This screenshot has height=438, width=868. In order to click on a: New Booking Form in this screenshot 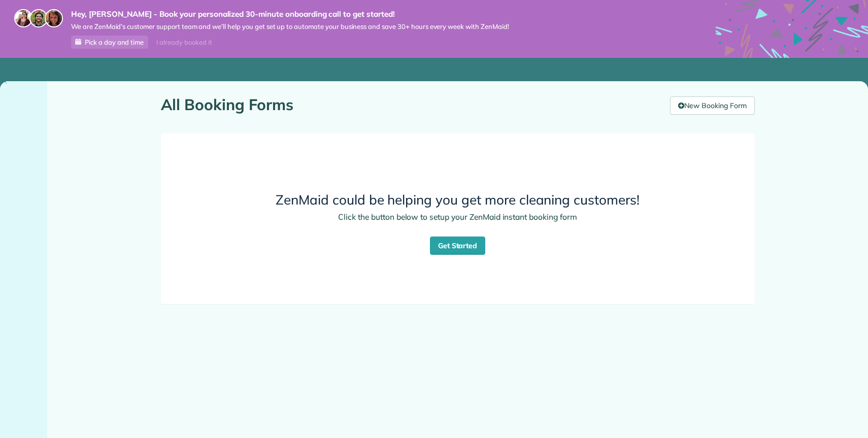, I will do `click(712, 106)`.